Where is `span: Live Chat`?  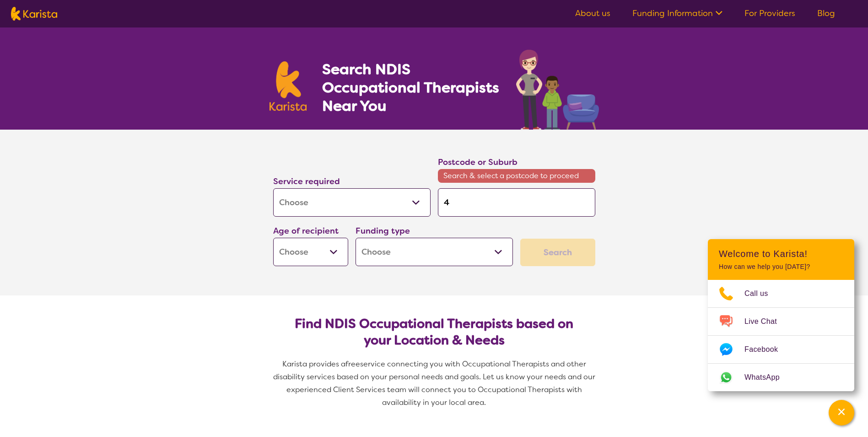 span: Live Chat is located at coordinates (766, 322).